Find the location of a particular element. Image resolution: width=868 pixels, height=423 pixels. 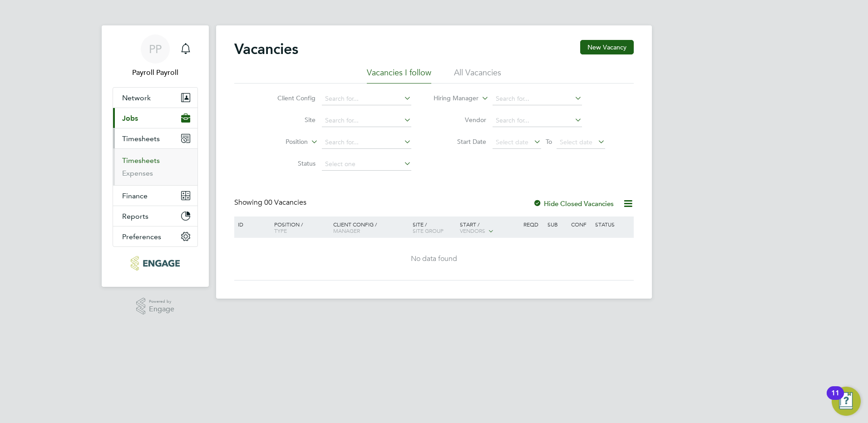

input: Select one is located at coordinates (367, 164).